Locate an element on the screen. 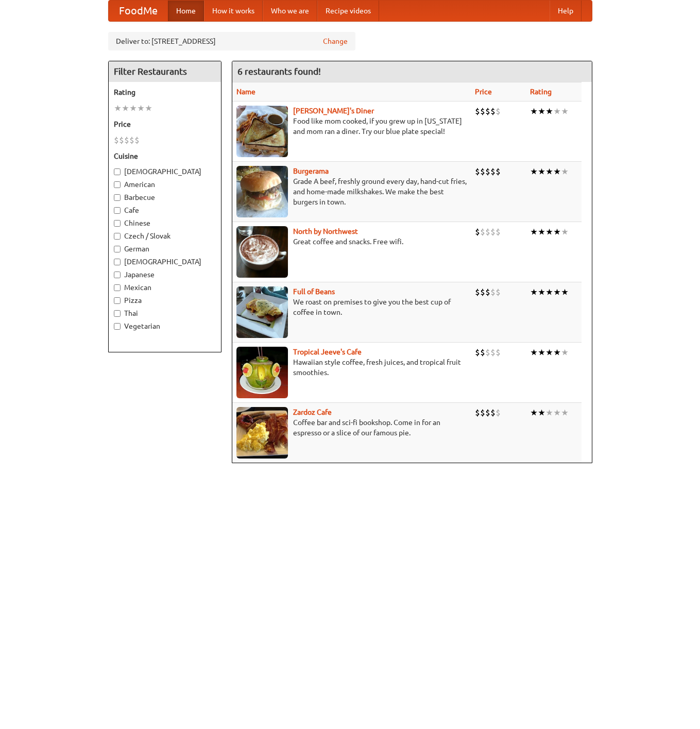  label: Pizza is located at coordinates (165, 301).